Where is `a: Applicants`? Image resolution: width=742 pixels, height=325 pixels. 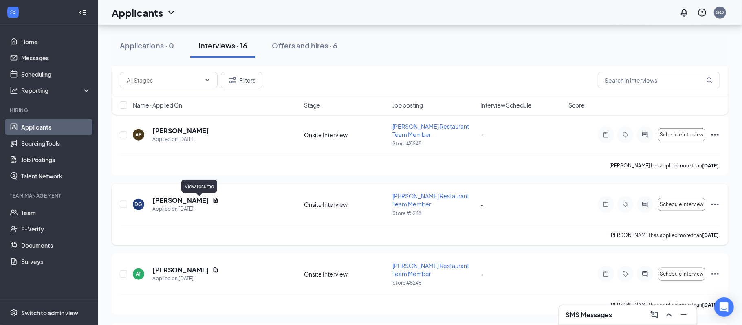
a: Applicants is located at coordinates (56, 127).